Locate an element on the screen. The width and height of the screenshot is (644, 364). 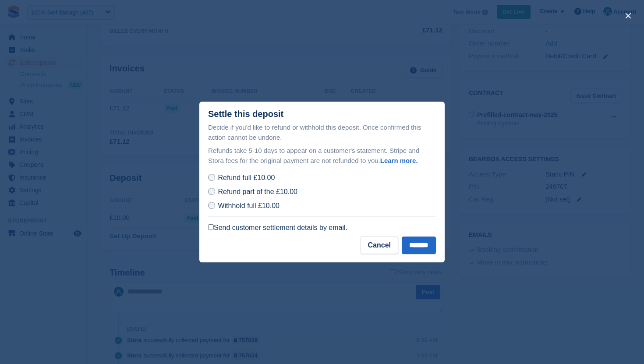
p: Refunds take 5-10 days to appear on a customer's statement. Stripe and Stora fees for the origina... is located at coordinates (322, 156).